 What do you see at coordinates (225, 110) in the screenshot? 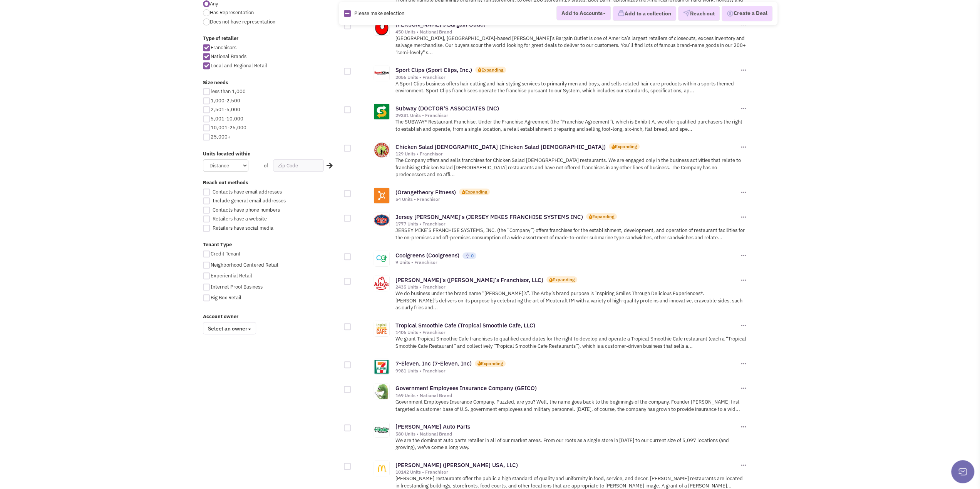
I see `span: 2,501-5,000` at bounding box center [225, 110].